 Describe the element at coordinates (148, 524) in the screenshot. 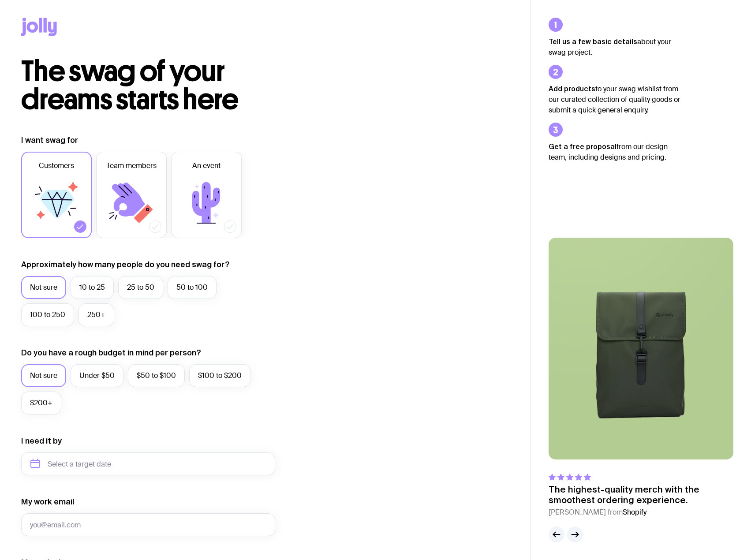

I see `input: you@email.com` at that location.